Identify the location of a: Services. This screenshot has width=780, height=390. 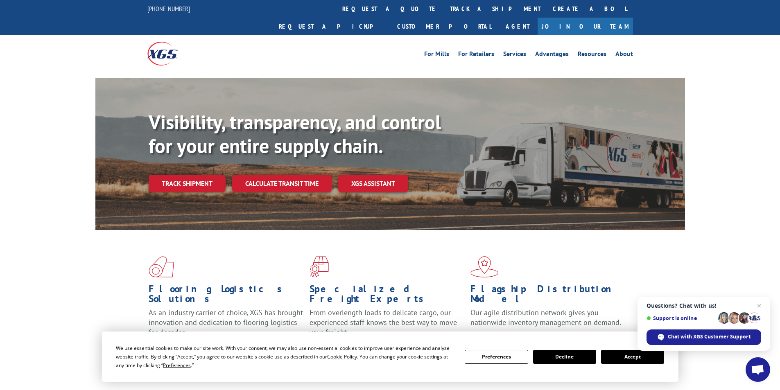
(515, 55).